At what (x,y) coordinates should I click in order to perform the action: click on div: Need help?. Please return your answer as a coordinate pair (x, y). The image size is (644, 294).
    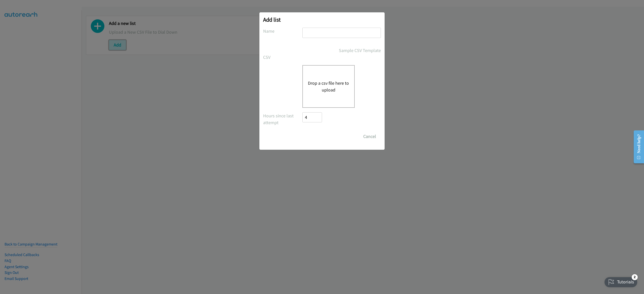
    Looking at the image, I should click on (9, 17).